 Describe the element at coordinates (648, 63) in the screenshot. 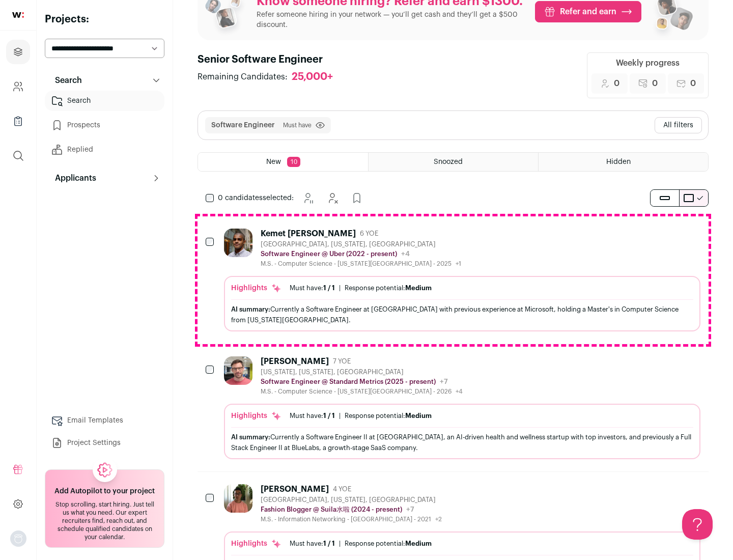

I see `div: Weekly progress` at that location.